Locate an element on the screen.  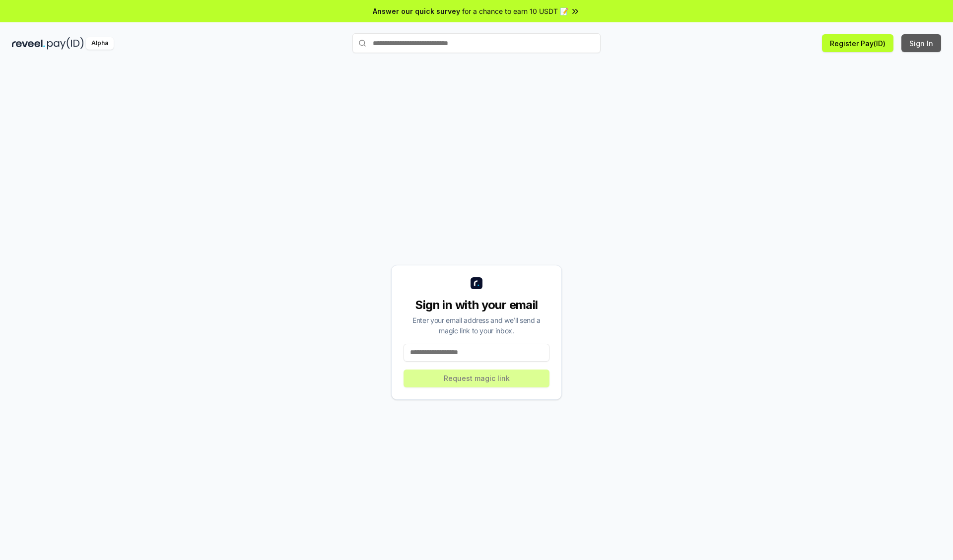
button: Register Pay(ID) is located at coordinates (858, 43).